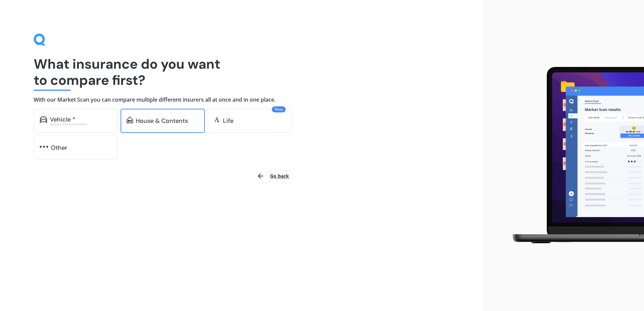  What do you see at coordinates (228, 121) in the screenshot?
I see `div: Life` at bounding box center [228, 121].